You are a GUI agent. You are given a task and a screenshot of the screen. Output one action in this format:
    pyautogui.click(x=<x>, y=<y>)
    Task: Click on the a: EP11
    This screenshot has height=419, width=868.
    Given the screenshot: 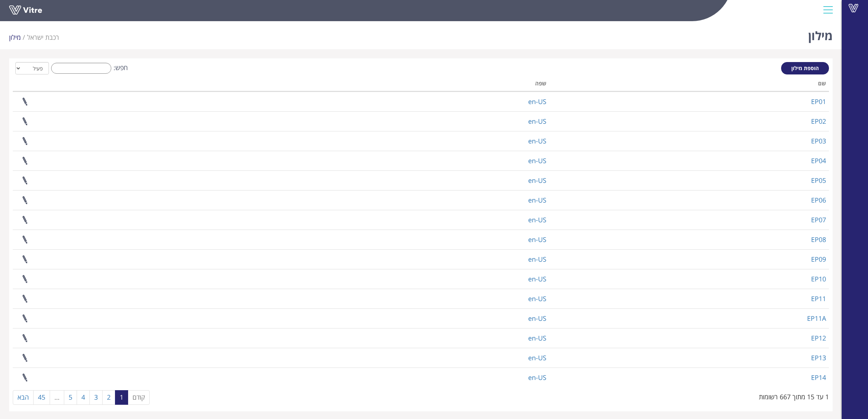 What is the action you would take?
    pyautogui.click(x=818, y=298)
    